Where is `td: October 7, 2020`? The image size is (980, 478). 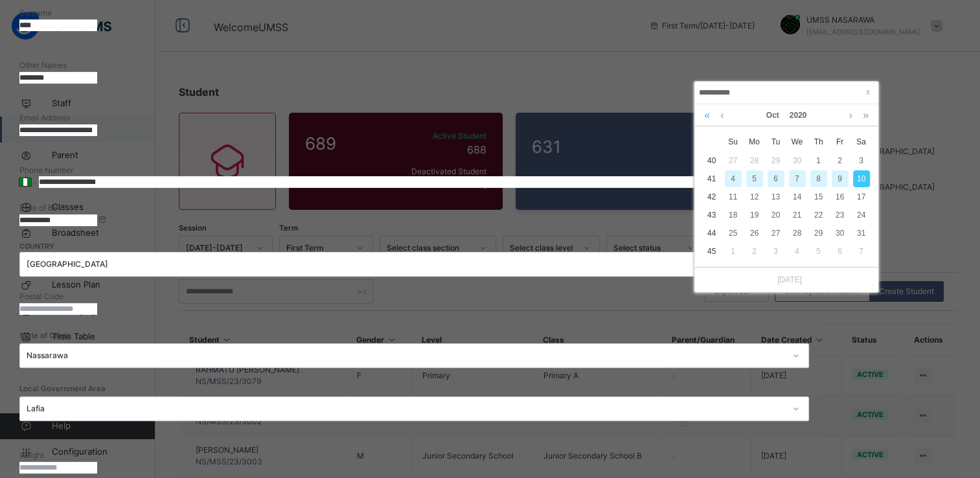
td: October 7, 2020 is located at coordinates (796, 179).